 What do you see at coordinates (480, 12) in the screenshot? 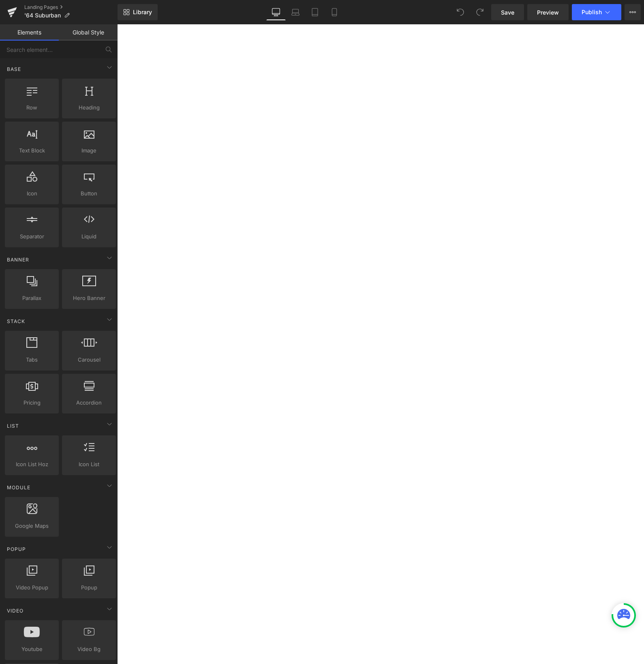
I see `button: Redo` at bounding box center [480, 12].